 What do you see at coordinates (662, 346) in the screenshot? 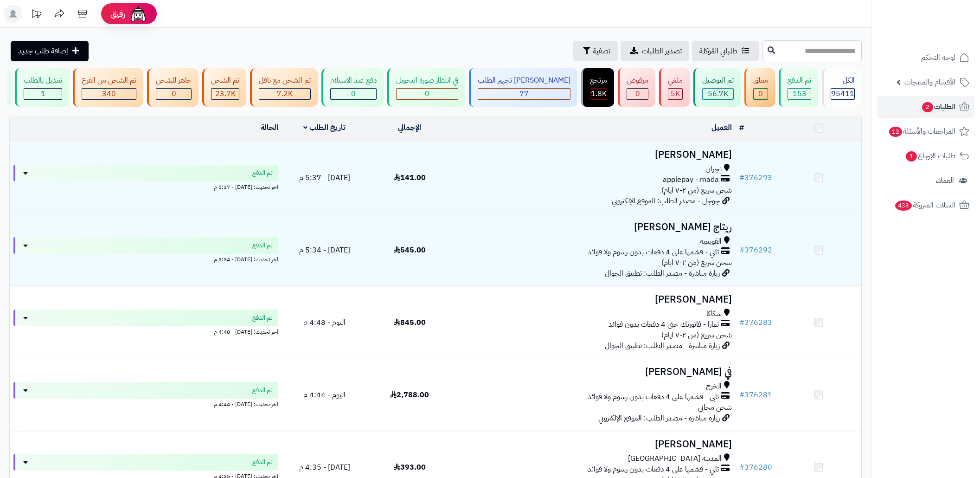
I see `span: زيارة مباشرة - مصدر الطلب: تطبيق الجوال` at bounding box center [662, 346].